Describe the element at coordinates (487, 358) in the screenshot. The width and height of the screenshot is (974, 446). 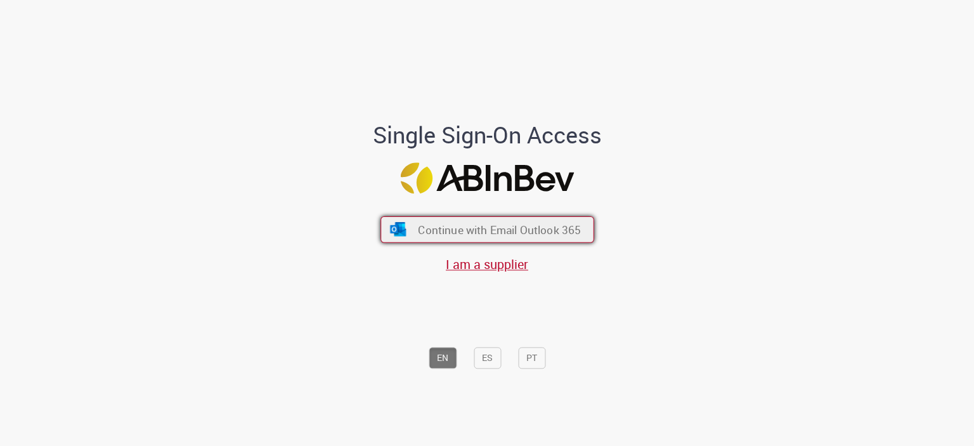
I see `button: ES` at that location.